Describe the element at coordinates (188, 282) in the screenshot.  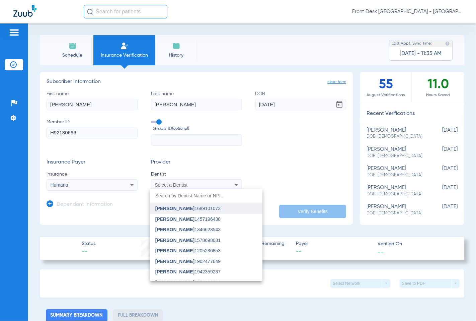
I see `span: 1477446441` at that location.